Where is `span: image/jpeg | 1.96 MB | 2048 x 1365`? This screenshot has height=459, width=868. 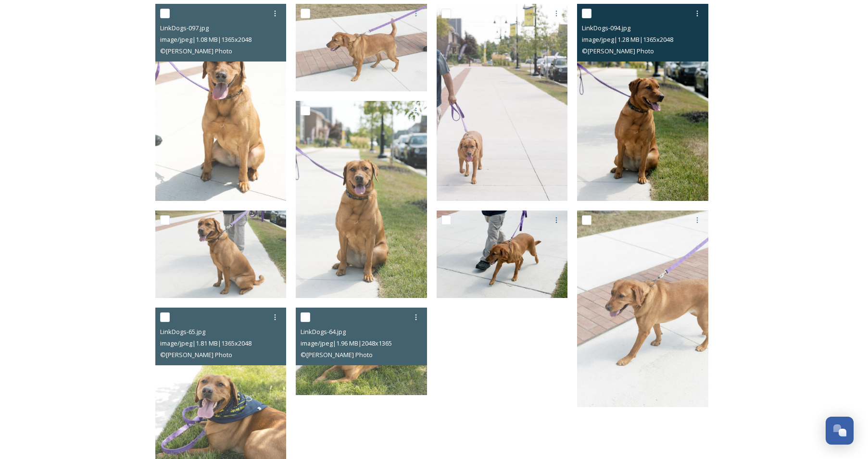 span: image/jpeg | 1.96 MB | 2048 x 1365 is located at coordinates (346, 343).